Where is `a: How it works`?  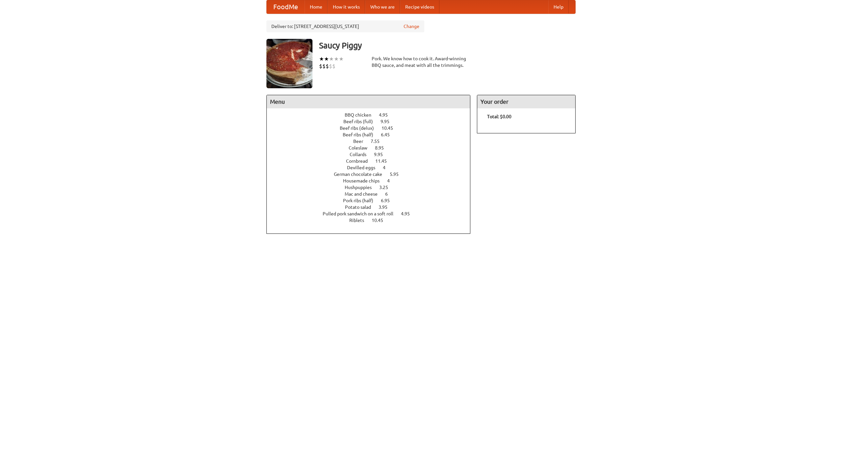 a: How it works is located at coordinates (347, 7).